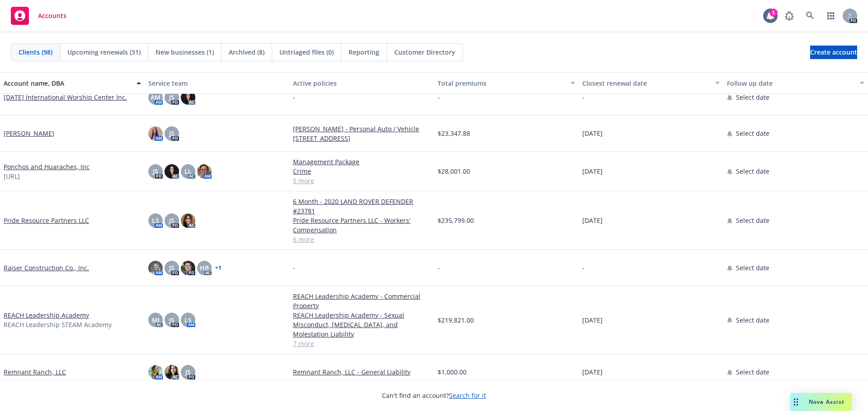 The width and height of the screenshot is (868, 411). Describe the element at coordinates (46, 221) in the screenshot. I see `a: Pride Resource Partners LLC` at that location.